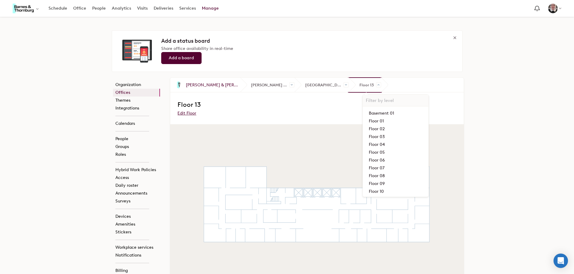 Image resolution: width=574 pixels, height=274 pixels. Describe the element at coordinates (79, 8) in the screenshot. I see `a: Office` at that location.